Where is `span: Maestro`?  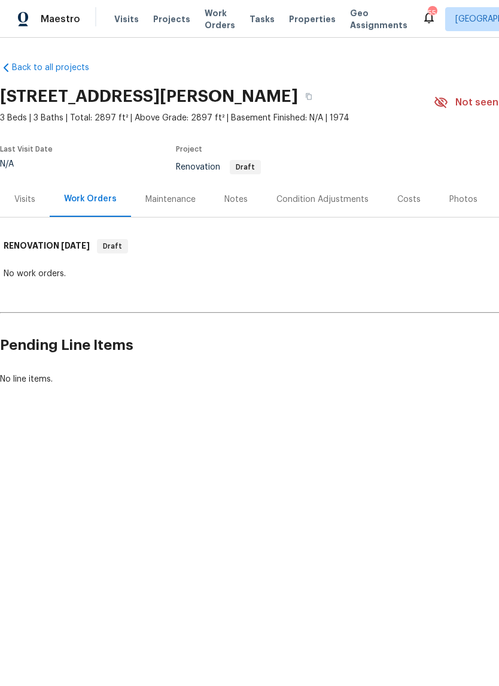 span: Maestro is located at coordinates (60, 19).